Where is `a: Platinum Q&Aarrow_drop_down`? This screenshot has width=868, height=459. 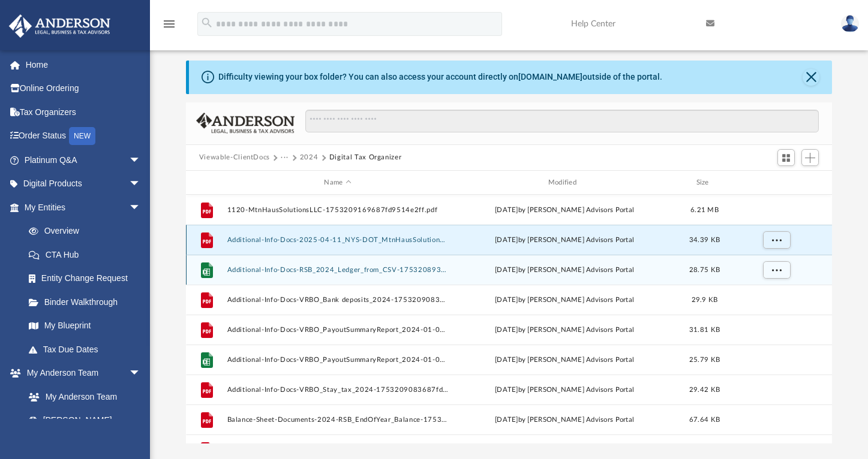
a: Platinum Q&Aarrow_drop_down is located at coordinates (84, 160).